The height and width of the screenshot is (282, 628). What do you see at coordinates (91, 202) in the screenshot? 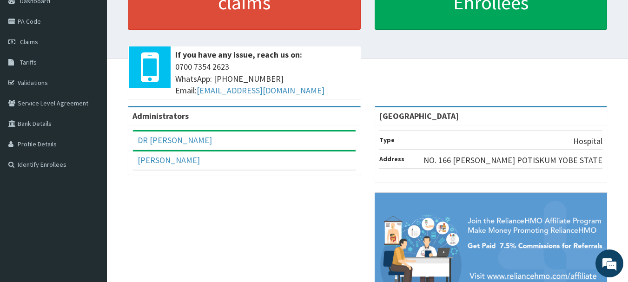
I see `textarea: Type your message and hit 'Enter'` at bounding box center [91, 202].